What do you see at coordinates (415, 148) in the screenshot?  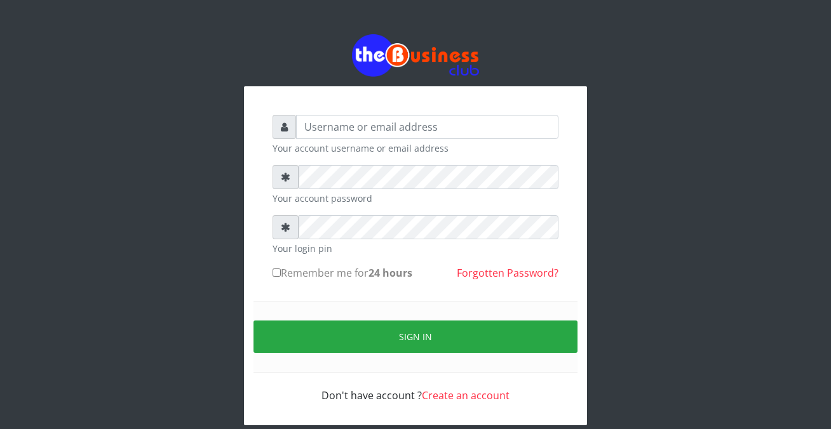 I see `small: Your account username or email address` at bounding box center [415, 148].